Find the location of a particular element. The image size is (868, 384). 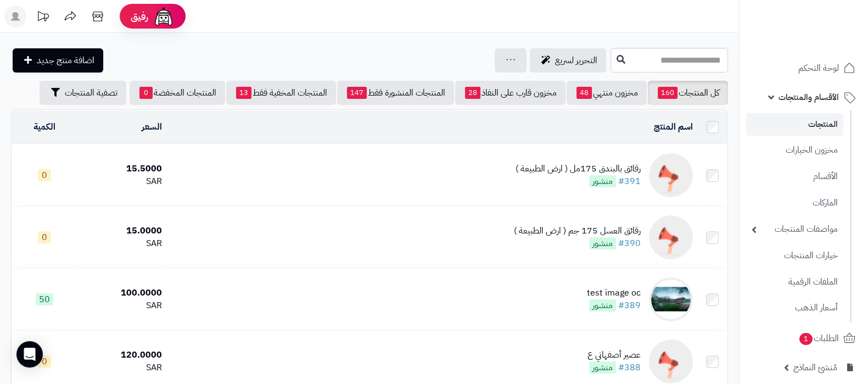

a: مواصفات المنتجات is located at coordinates (794, 229).